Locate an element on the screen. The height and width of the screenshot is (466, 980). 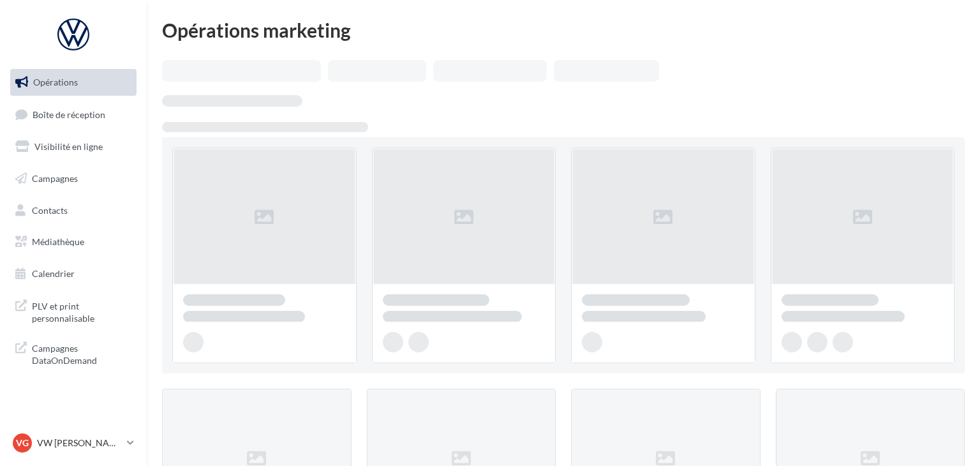
a: Opérations is located at coordinates (74, 83).